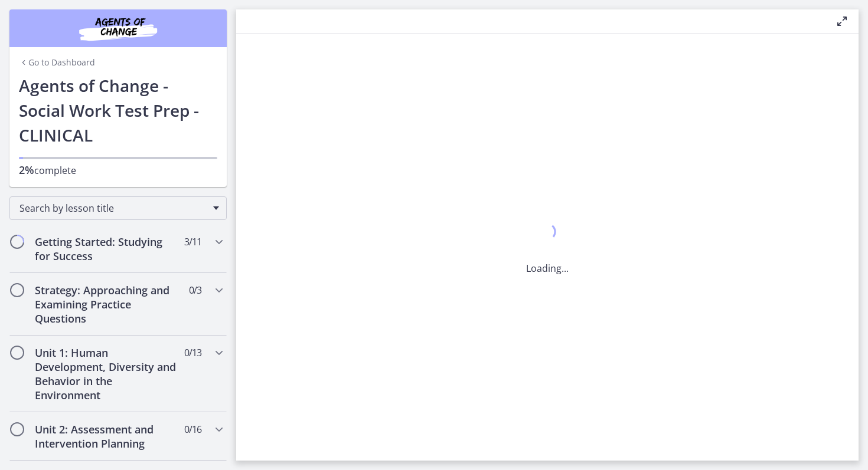 The width and height of the screenshot is (868, 470). What do you see at coordinates (193, 353) in the screenshot?
I see `span: 0 / 13` at bounding box center [193, 353].